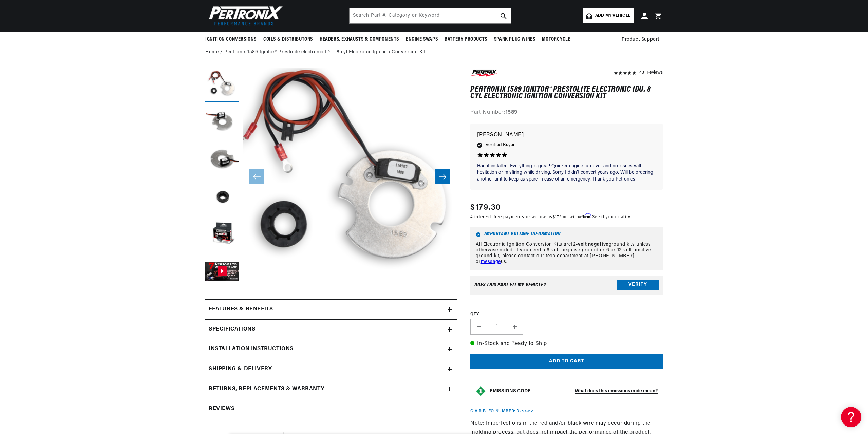 The height and width of the screenshot is (434, 868). What do you see at coordinates (331, 349) in the screenshot?
I see `summary: Installation instructions` at bounding box center [331, 349].